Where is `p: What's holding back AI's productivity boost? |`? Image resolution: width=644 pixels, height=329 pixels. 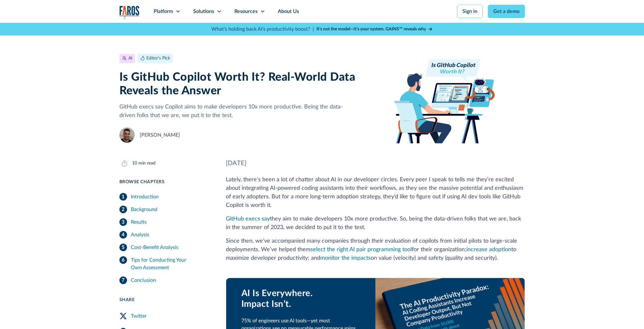 p: What's holding back AI's productivity boost? | is located at coordinates (263, 29).